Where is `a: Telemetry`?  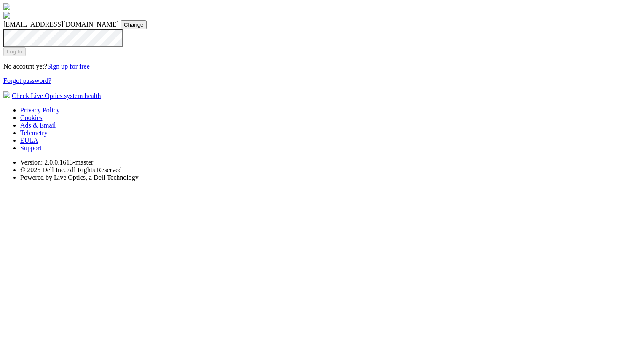 a: Telemetry is located at coordinates (34, 133).